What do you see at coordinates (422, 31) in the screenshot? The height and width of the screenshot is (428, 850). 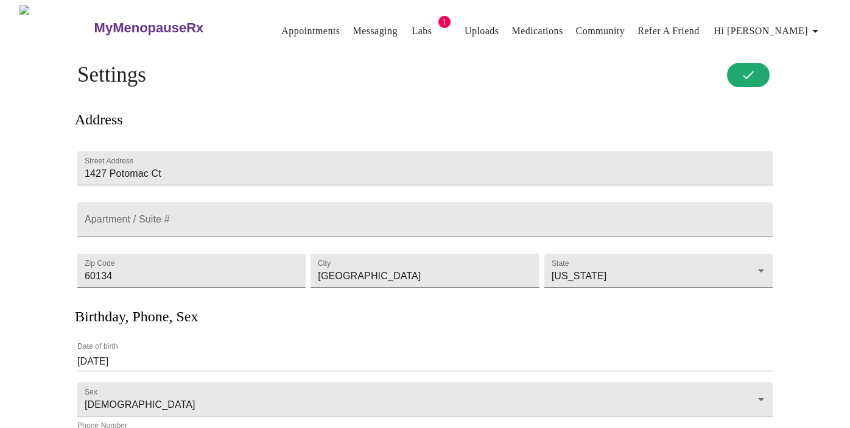 I see `a: Labs` at bounding box center [422, 31].